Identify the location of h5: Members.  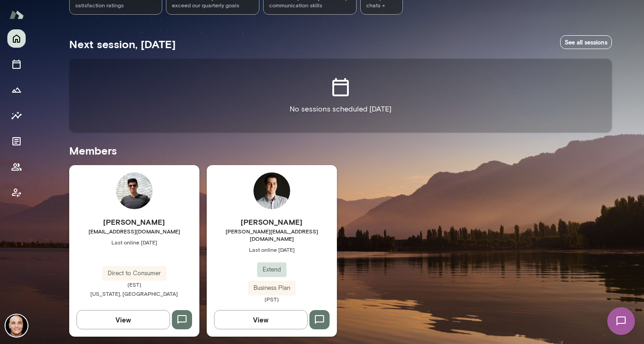
(340, 150).